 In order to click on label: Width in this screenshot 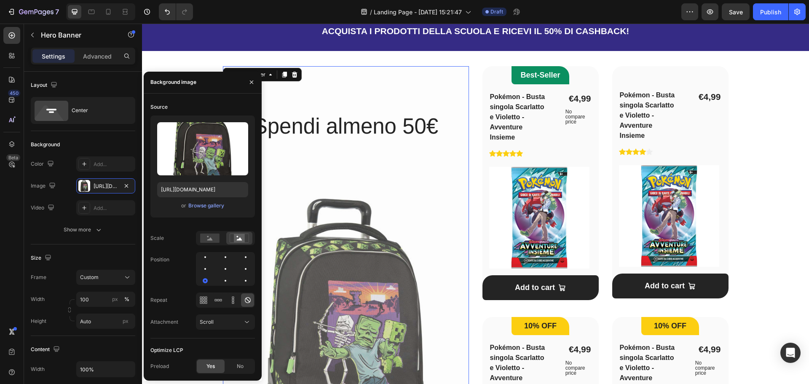, I will do `click(37, 299)`.